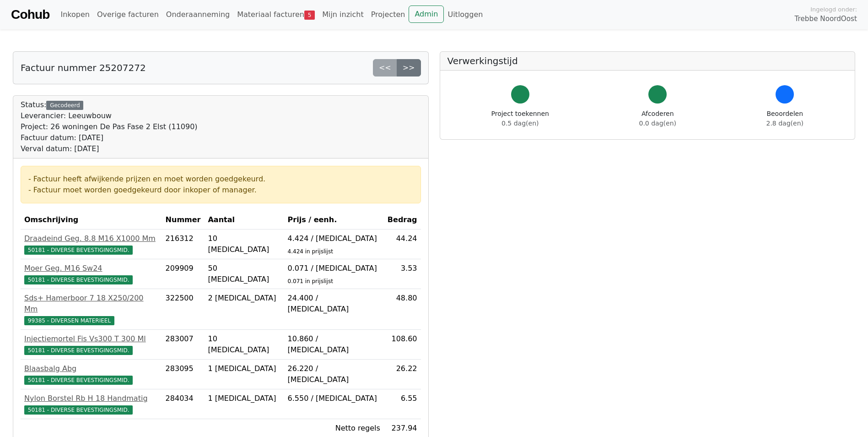 This screenshot has height=437, width=868. Describe the element at coordinates (343, 15) in the screenshot. I see `a: Mijn inzicht` at that location.